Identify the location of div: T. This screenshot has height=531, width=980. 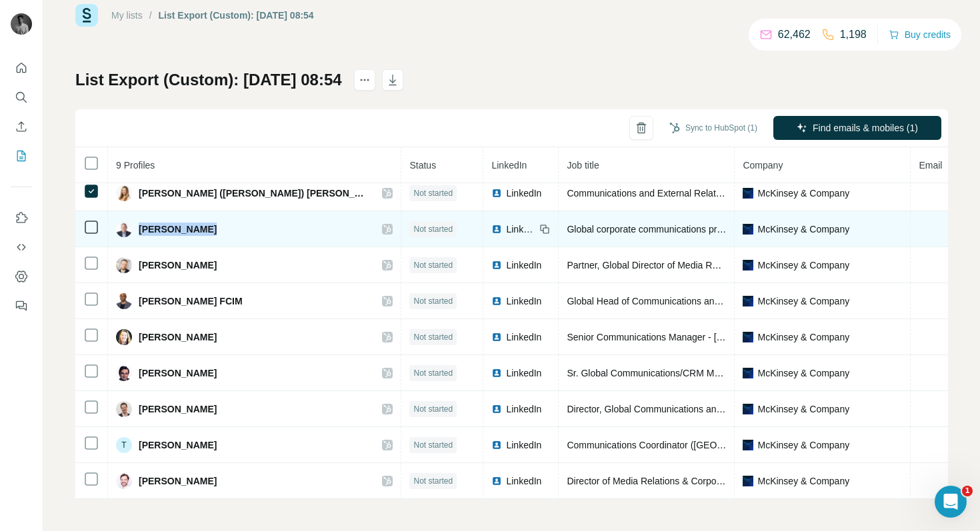
(124, 445).